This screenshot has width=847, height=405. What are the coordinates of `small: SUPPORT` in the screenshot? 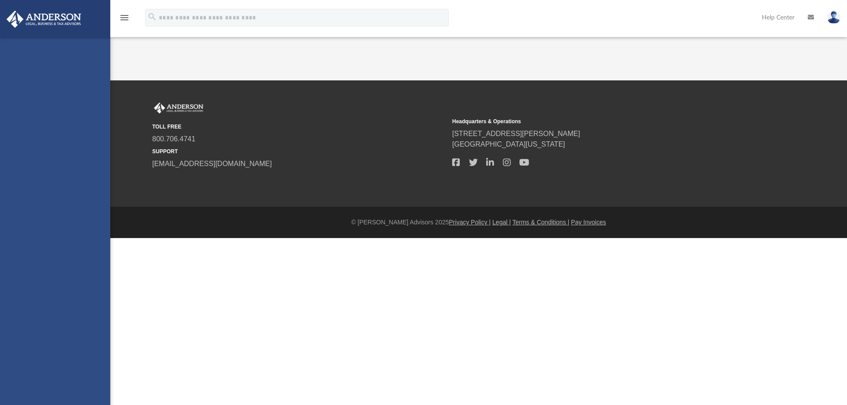 It's located at (299, 151).